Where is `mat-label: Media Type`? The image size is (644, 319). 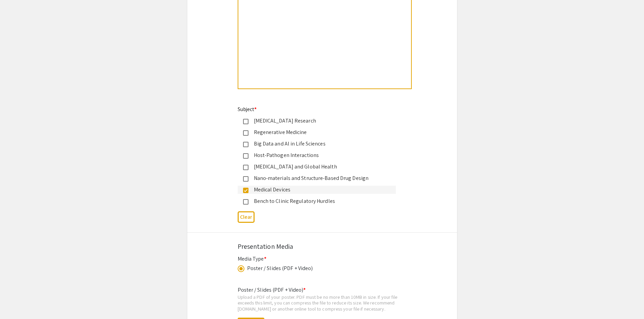
mat-label: Media Type is located at coordinates (252, 259).